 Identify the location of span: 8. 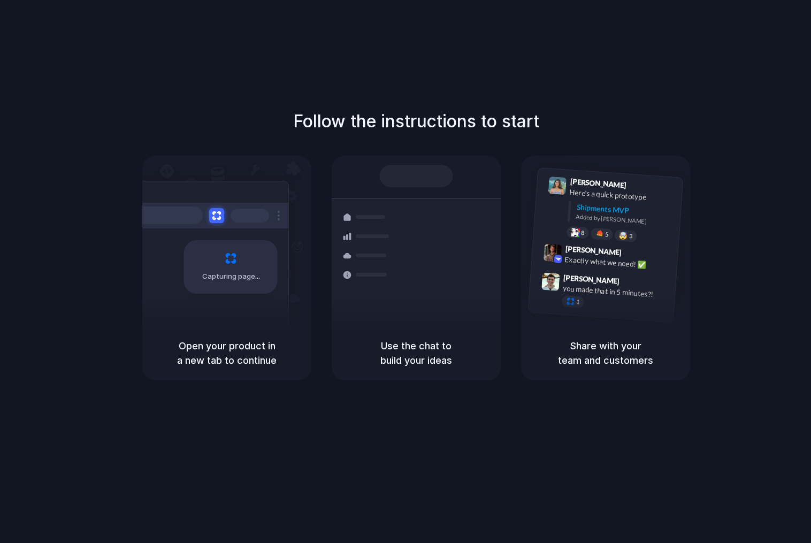
(583, 232).